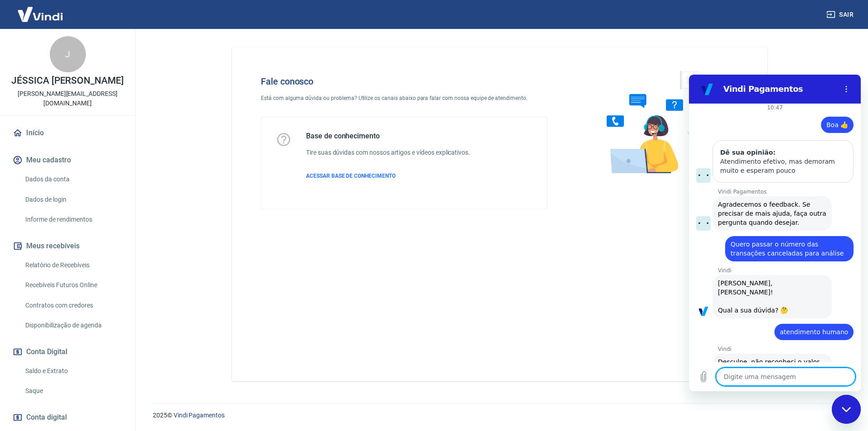  What do you see at coordinates (94, 78) in the screenshot?
I see `div: Dê sua opinião:` at bounding box center [94, 78].